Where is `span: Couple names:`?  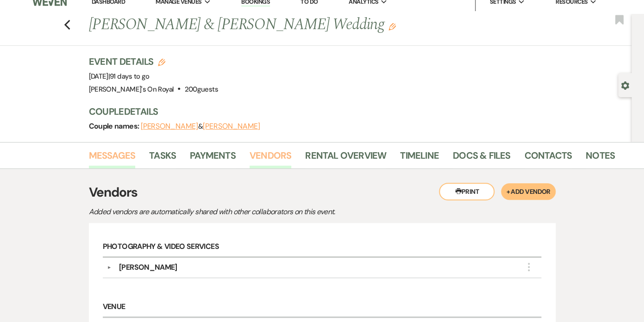 span: Couple names: is located at coordinates (115, 126).